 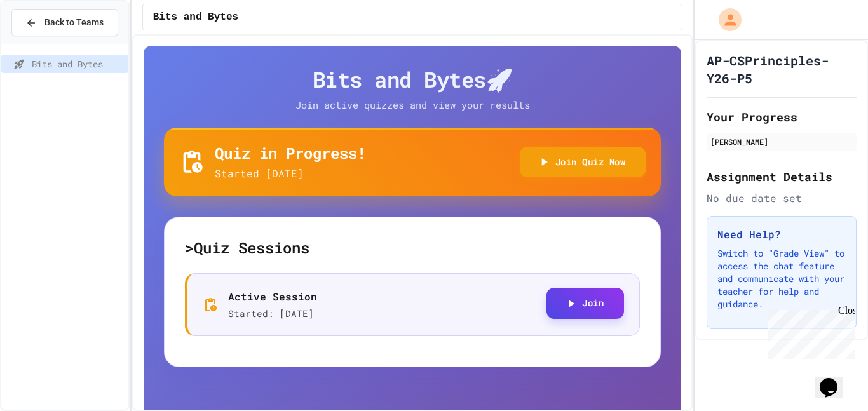 I want to click on h1: AP-CSPrinciples-Y26-P5, so click(x=781, y=69).